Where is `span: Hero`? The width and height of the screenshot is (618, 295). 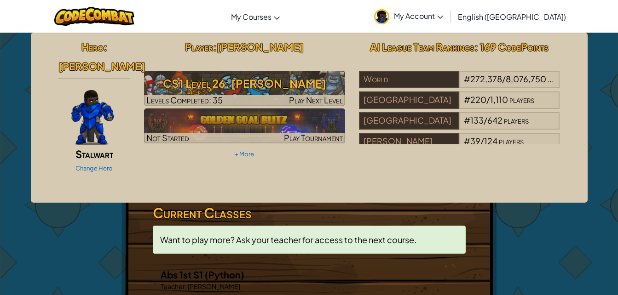
span: Hero is located at coordinates (93, 47).